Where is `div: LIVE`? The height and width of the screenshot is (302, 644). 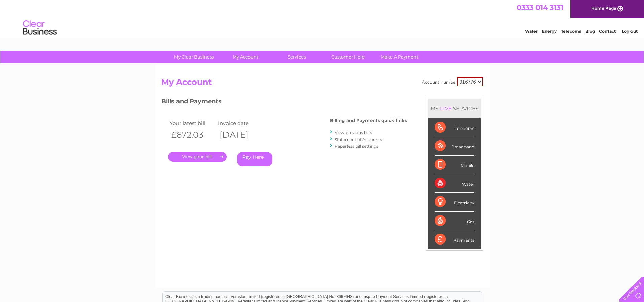
div: LIVE is located at coordinates (446, 108).